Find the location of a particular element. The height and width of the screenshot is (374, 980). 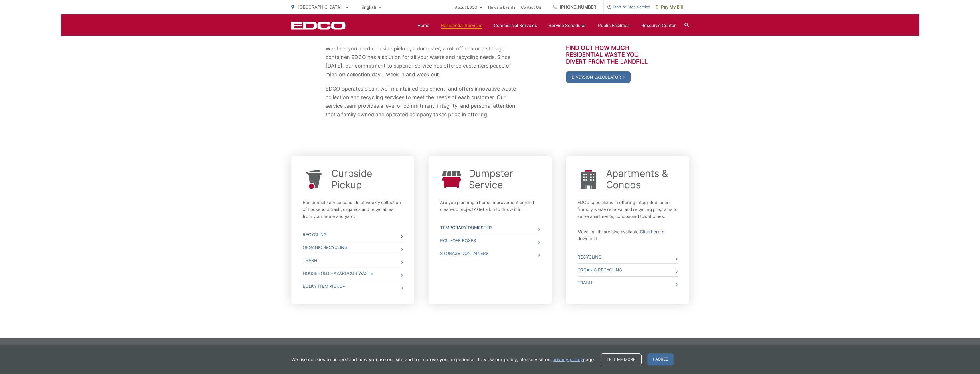

a: News & Events is located at coordinates (502, 7).